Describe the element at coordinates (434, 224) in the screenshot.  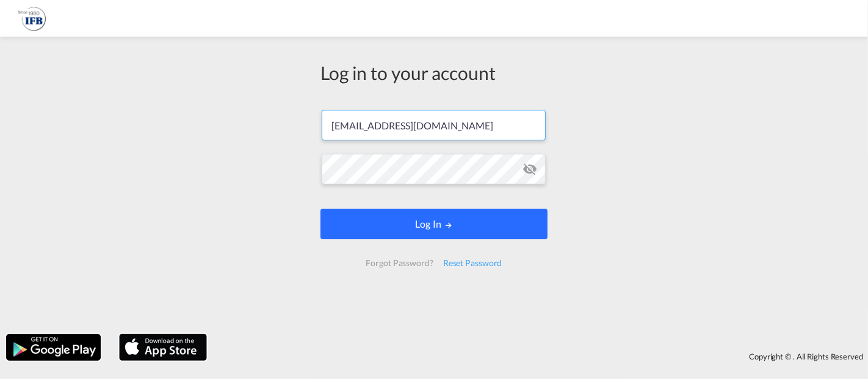
I see `button: LOGIN` at that location.